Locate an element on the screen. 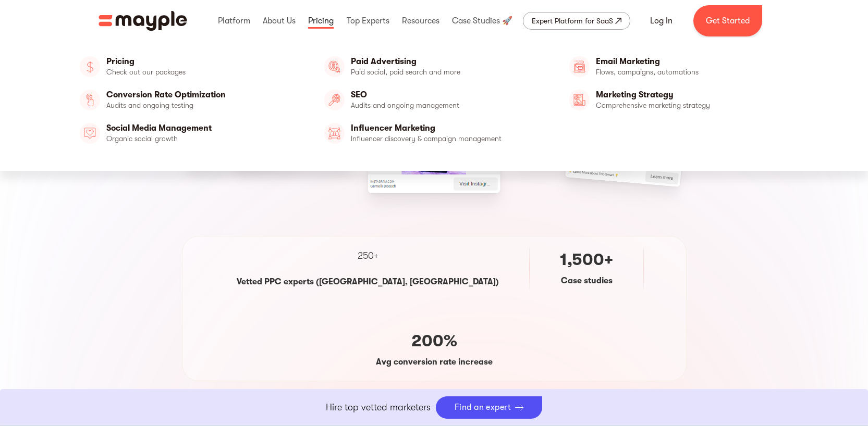  div: Top Experts is located at coordinates (368, 21).